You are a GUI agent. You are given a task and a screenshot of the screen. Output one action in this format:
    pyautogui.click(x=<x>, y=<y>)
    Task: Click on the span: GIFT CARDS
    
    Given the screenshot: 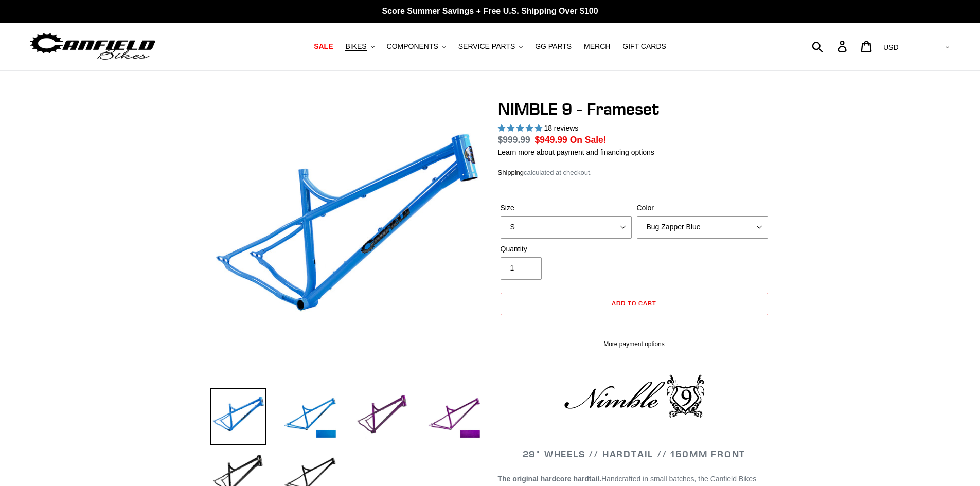 What is the action you would take?
    pyautogui.click(x=644, y=46)
    